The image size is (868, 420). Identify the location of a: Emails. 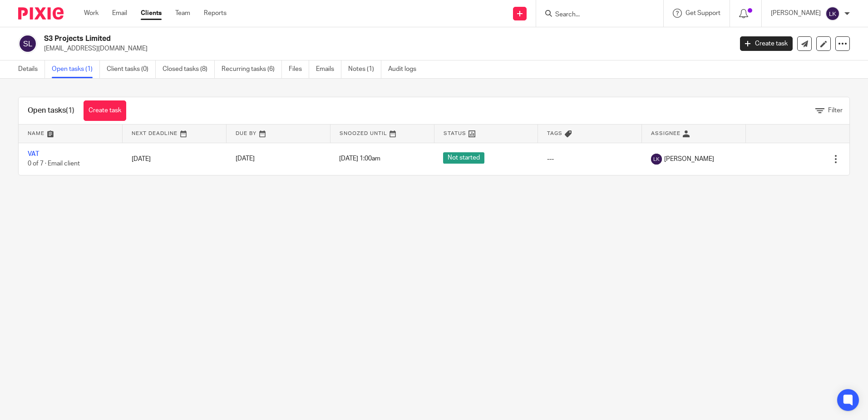
(328, 69).